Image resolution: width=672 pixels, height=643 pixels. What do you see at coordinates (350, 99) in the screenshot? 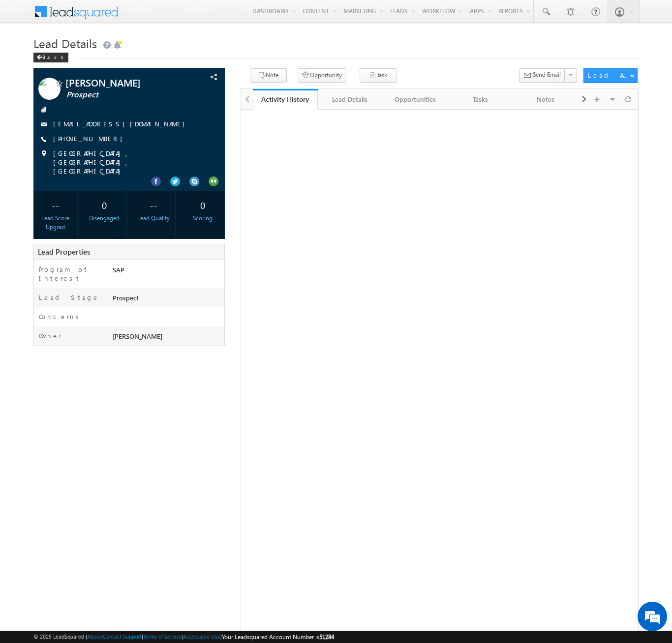
I see `a: Lead Details` at bounding box center [350, 99].